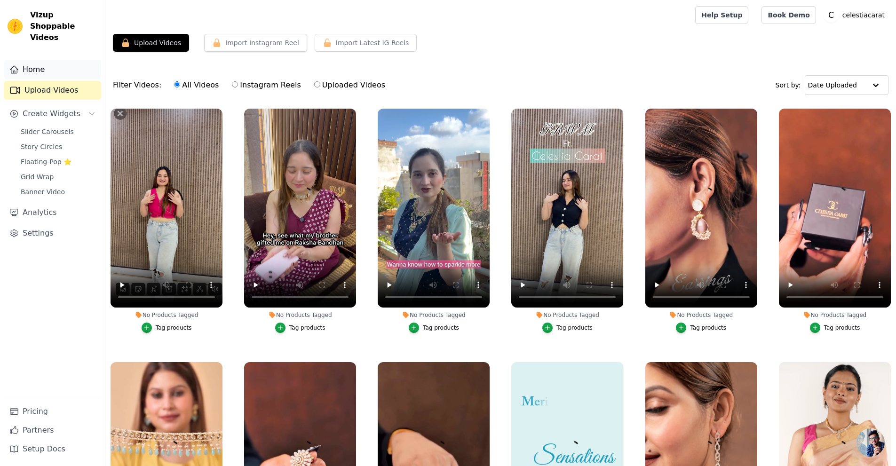 This screenshot has height=466, width=896. Describe the element at coordinates (373, 43) in the screenshot. I see `span: Import Latest IG Reels` at that location.